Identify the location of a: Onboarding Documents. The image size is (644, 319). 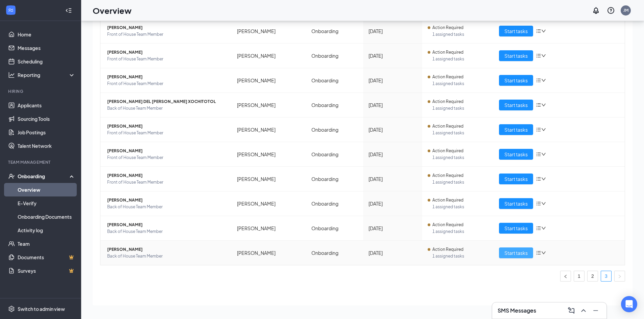
(46, 217).